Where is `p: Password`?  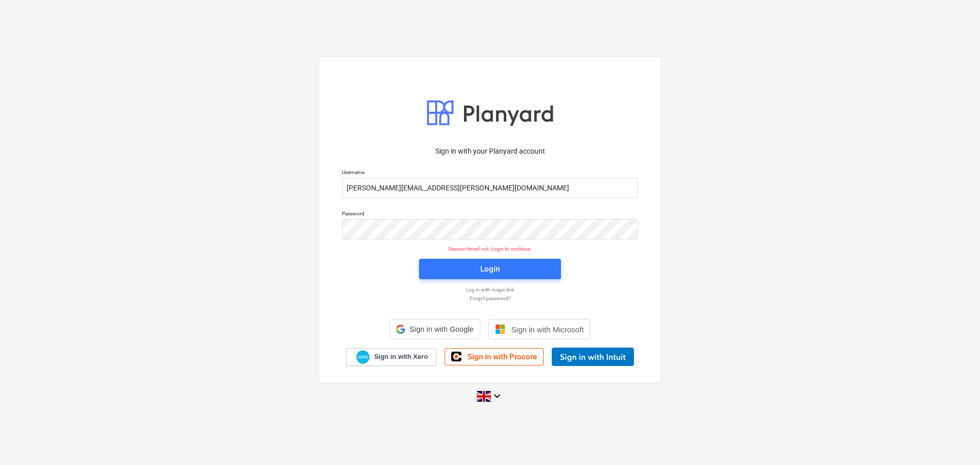
p: Password is located at coordinates (490, 214).